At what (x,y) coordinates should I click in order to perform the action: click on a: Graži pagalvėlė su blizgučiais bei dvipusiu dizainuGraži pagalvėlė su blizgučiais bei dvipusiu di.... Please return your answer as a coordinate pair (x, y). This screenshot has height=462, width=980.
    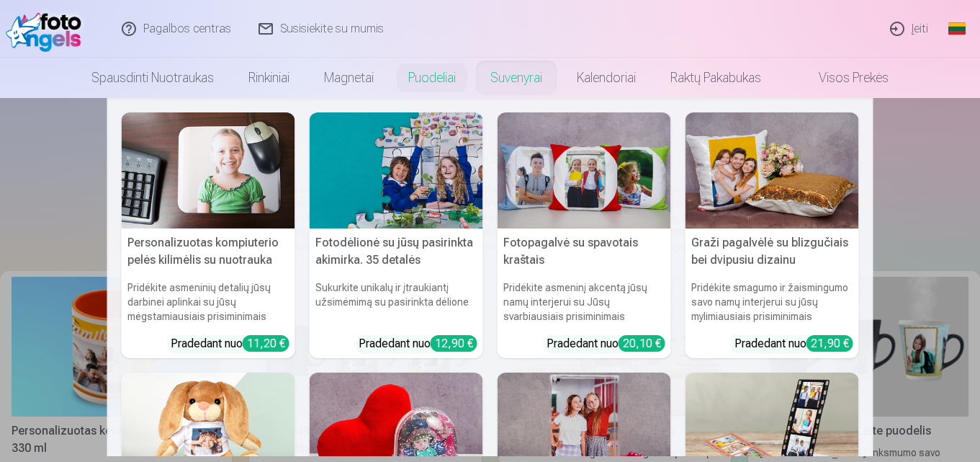
    Looking at the image, I should click on (772, 235).